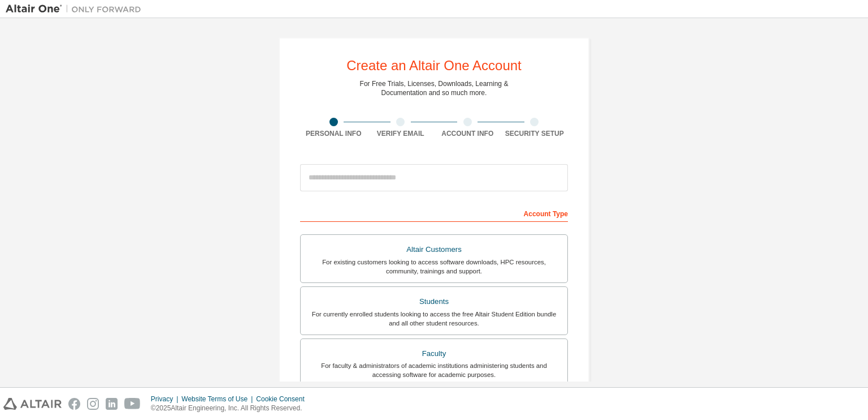 This screenshot has width=868, height=420. What do you see at coordinates (434, 88) in the screenshot?
I see `div: For Free Trials, Licenses, Downloads, Learning & Documentation and so much more.` at bounding box center [434, 88].